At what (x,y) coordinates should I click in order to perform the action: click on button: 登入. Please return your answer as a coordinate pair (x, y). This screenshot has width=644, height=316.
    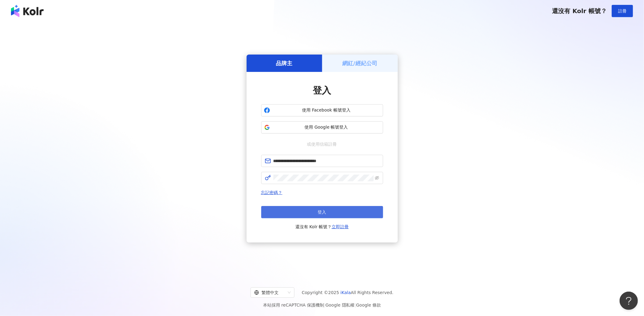
    Looking at the image, I should click on (322, 212).